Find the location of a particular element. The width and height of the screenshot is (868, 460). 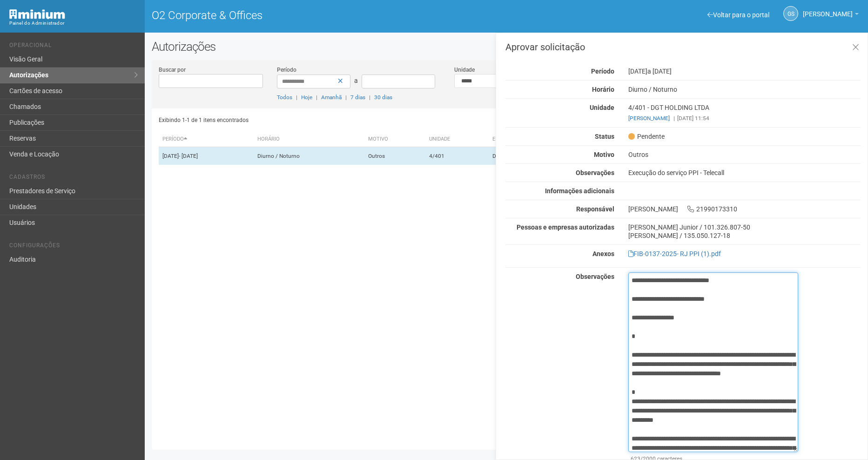

strong: Motivo is located at coordinates (604, 155).